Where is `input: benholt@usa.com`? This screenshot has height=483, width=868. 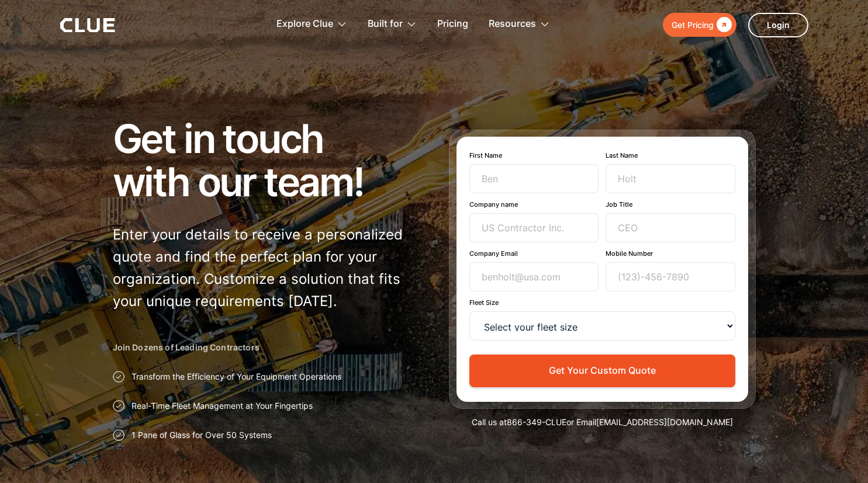 input: benholt@usa.com is located at coordinates (534, 277).